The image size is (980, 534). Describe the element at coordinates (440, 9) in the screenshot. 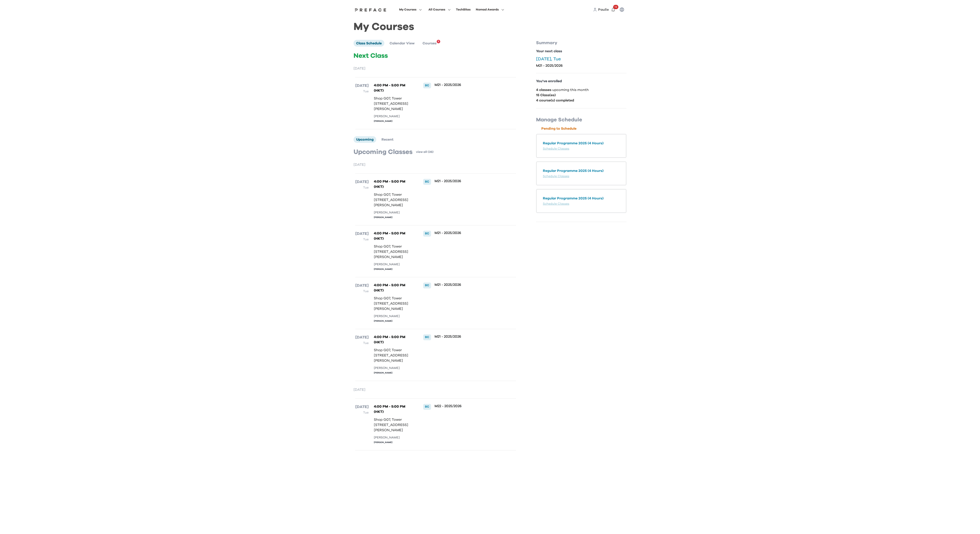

I see `button: All Courses` at that location.